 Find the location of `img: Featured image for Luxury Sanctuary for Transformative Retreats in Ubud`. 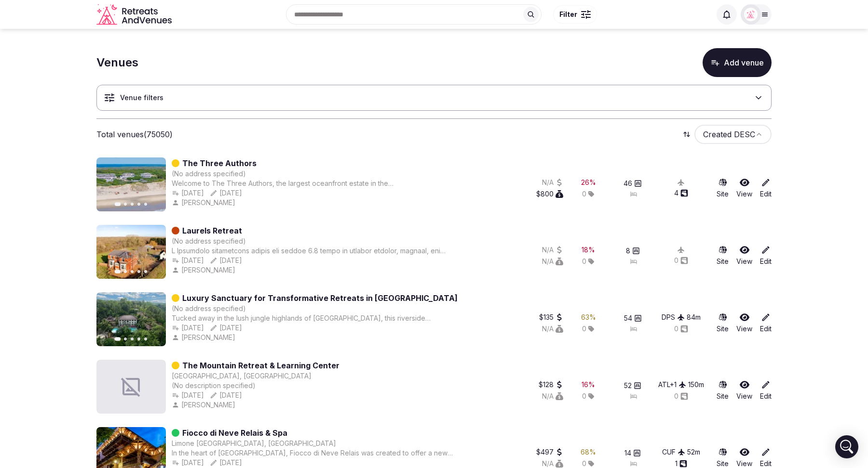

img: Featured image for Luxury Sanctuary for Transformative Retreats in Ubud is located at coordinates (131, 319).